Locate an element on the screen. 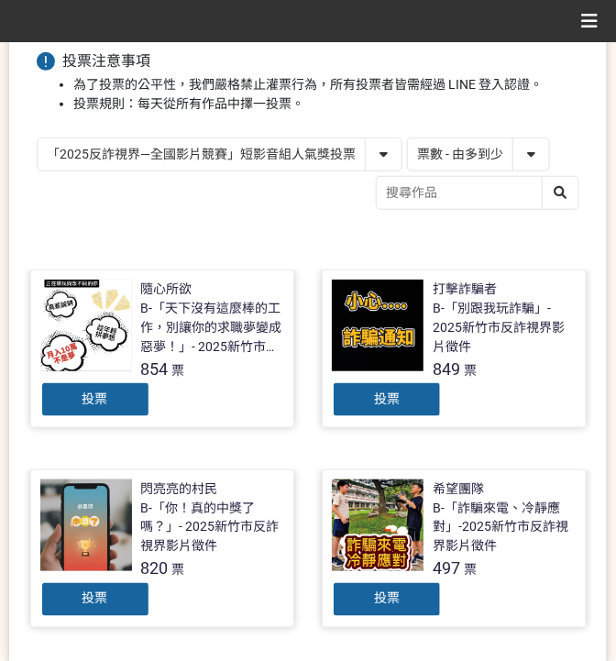  div: B-「詐騙來電、冷靜應對」-2025新竹市反詐視界影片徵件 is located at coordinates (504, 527).